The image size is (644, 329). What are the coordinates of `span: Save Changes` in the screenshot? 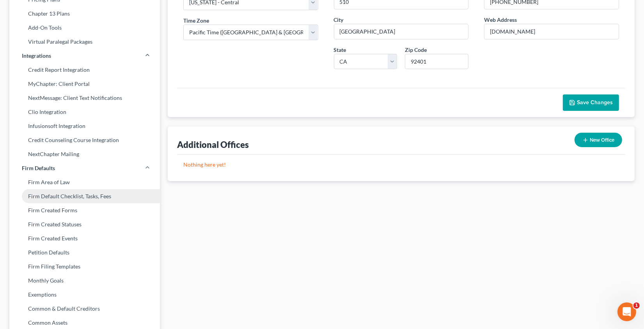 It's located at (595, 102).